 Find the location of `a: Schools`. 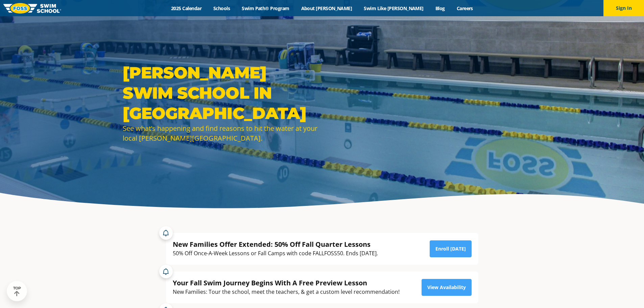

a: Schools is located at coordinates (222, 8).